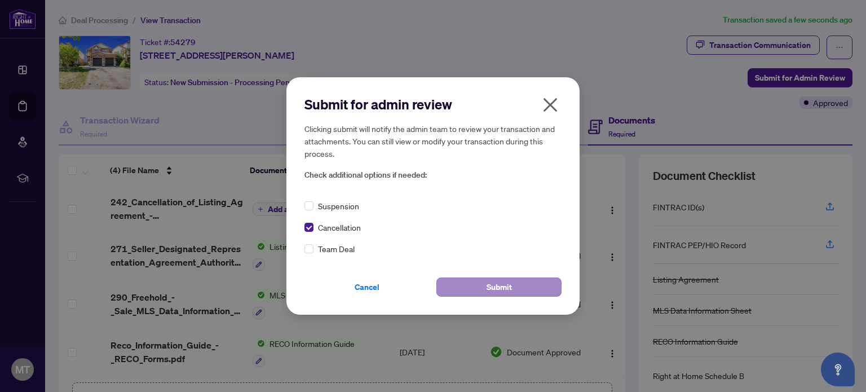 The height and width of the screenshot is (392, 866). I want to click on span: Team Deal, so click(336, 249).